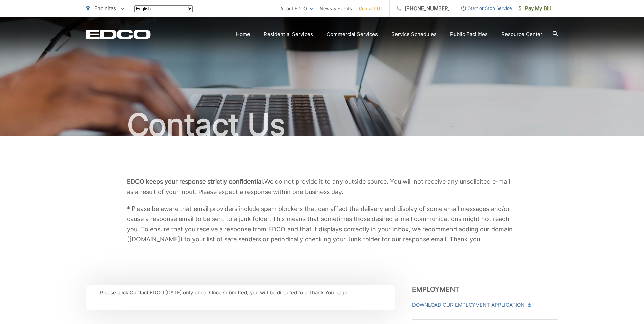  I want to click on p: We do not provide it to any outside source. You will not receive any unsolicited e-mail as a resu..., so click(322, 187).